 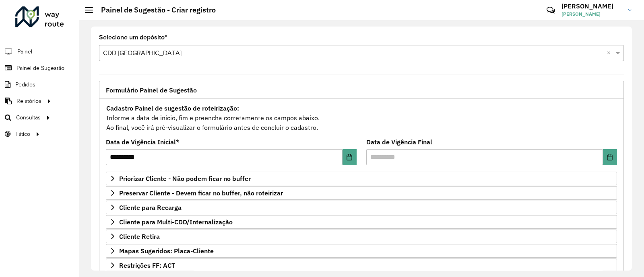 What do you see at coordinates (139, 236) in the screenshot?
I see `span: Cliente Retira` at bounding box center [139, 236].